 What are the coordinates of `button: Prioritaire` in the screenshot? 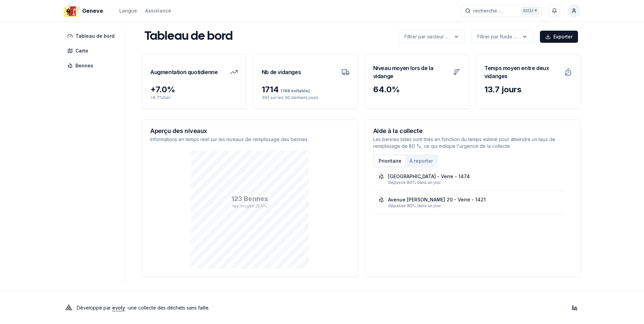 It's located at (390, 161).